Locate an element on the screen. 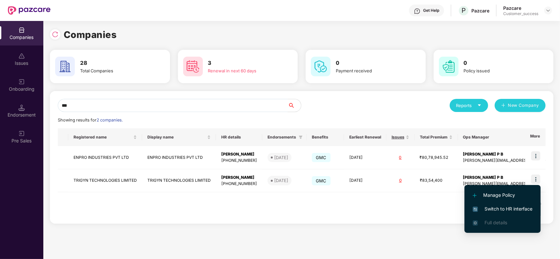 Image resolution: width=560 pixels, height=259 pixels. img: svg+xml;base64,PHN2ZyB3aWR0aD0iMTQuNSIgaGVpZ2h0PSIxNC41IiB2aWV3Qm94PSIwIDAgMTYgMTYiIGZpbGw9Im5vbm... is located at coordinates (22, 108).